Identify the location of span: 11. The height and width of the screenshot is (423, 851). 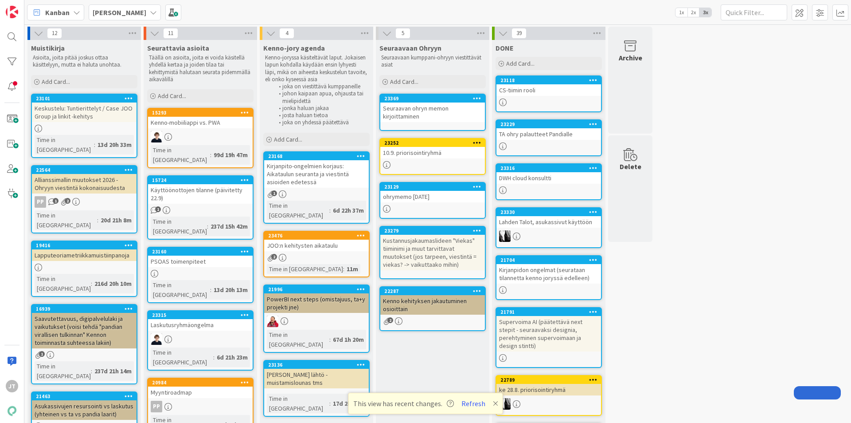
(171, 33).